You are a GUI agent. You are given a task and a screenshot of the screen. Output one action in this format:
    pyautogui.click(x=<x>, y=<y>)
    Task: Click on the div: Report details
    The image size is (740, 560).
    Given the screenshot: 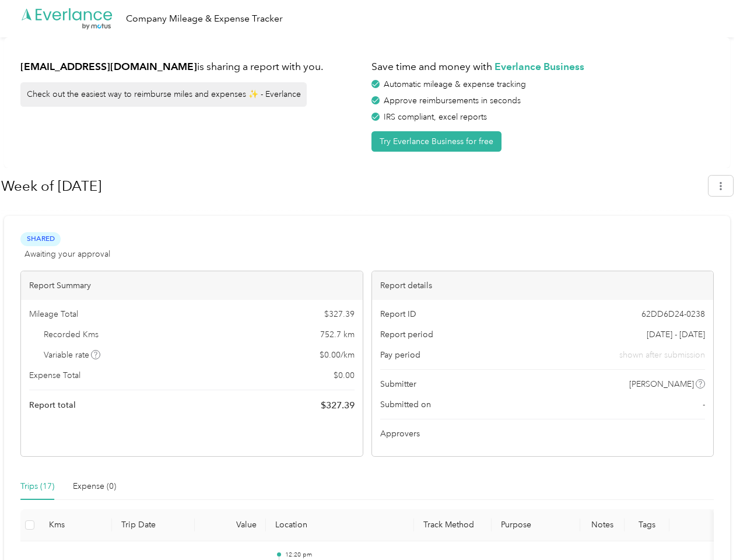 What is the action you would take?
    pyautogui.click(x=543, y=285)
    